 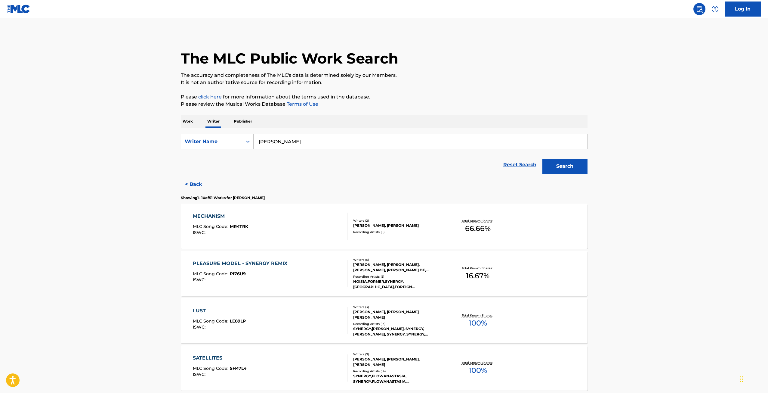 What do you see at coordinates (478, 276) in the screenshot?
I see `span: 16.67 %` at bounding box center [478, 276].